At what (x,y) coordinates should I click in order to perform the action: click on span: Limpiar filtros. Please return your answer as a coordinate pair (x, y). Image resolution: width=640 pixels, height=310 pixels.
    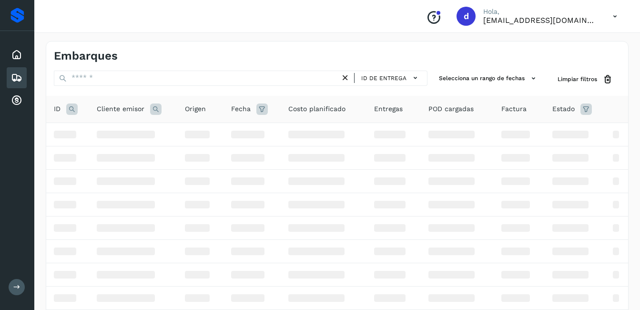
    Looking at the image, I should click on (577, 79).